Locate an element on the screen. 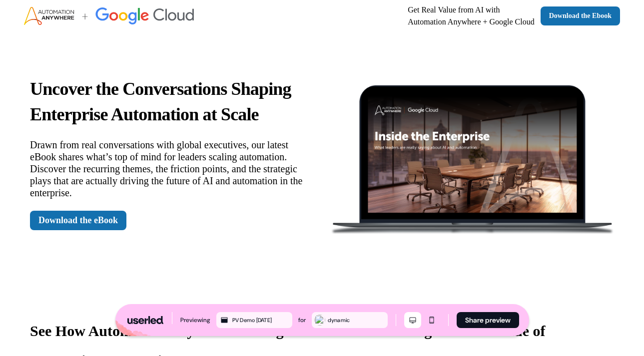 This screenshot has width=644, height=356. div: dynamic is located at coordinates (357, 320).